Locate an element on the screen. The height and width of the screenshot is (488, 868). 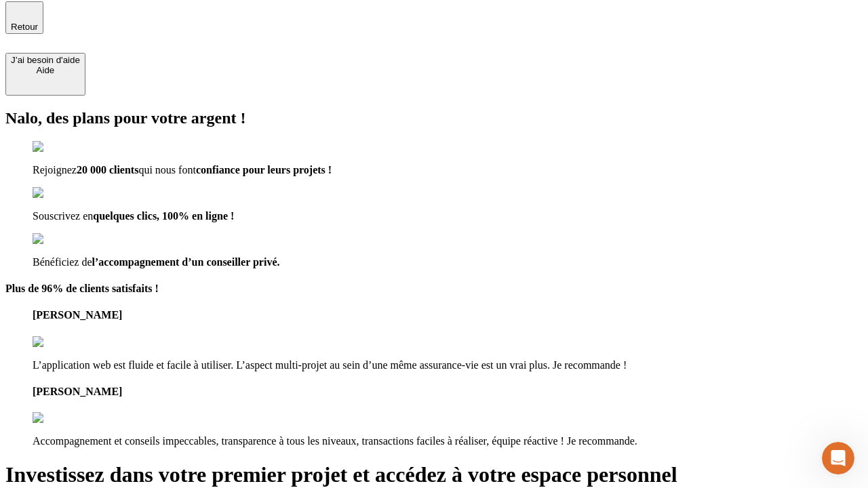
h2: Nalo, des plans pour votre argent ! is located at coordinates (434, 118).